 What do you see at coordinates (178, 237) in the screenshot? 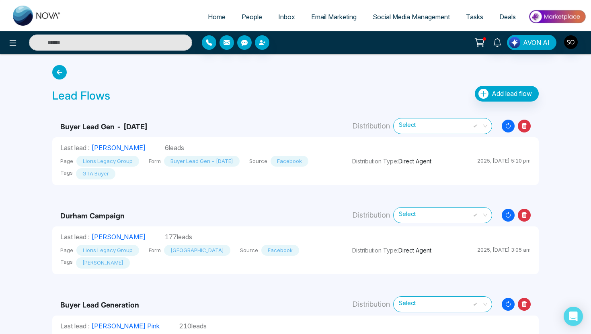
I see `span: 177 leads` at bounding box center [178, 237].